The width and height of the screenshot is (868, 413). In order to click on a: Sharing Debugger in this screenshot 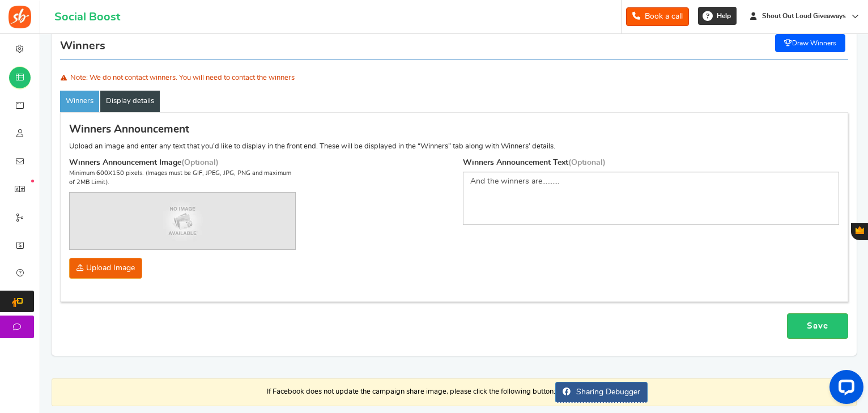, I will do `click(601, 392)`.